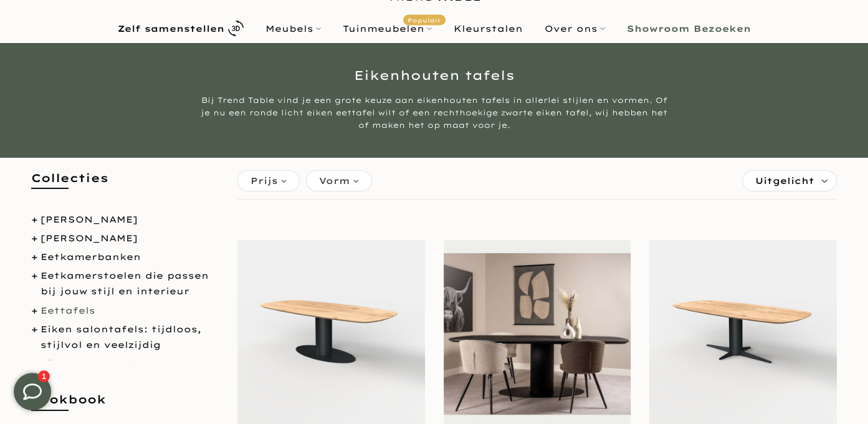 The height and width of the screenshot is (424, 868). I want to click on a: Eettafels, so click(68, 310).